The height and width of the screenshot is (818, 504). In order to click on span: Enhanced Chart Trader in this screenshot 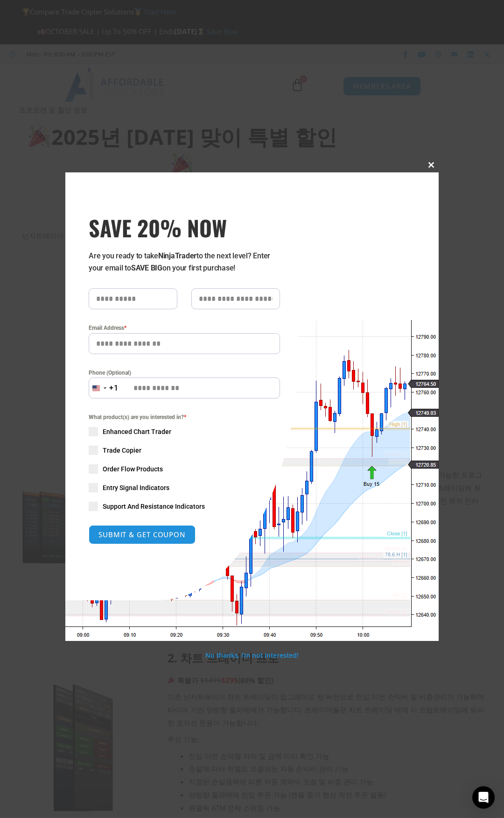, I will do `click(136, 432)`.